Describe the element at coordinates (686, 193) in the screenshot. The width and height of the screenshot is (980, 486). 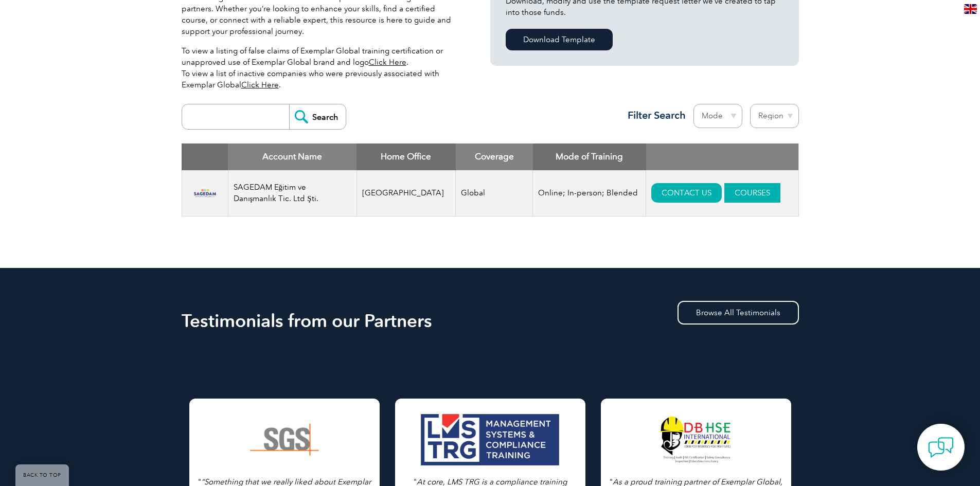
I see `a: CONTACT US` at that location.